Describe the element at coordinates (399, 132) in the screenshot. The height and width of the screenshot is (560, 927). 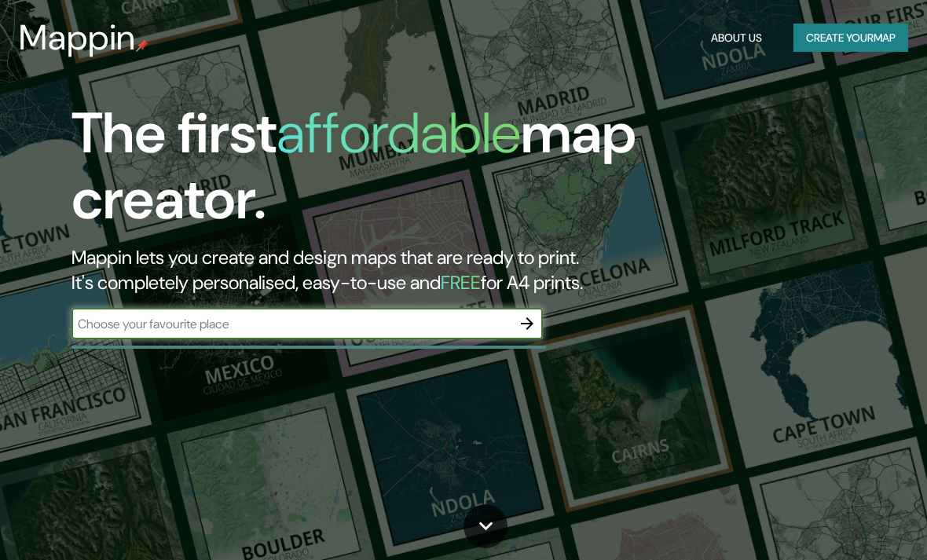
I see `h1: affordable` at that location.